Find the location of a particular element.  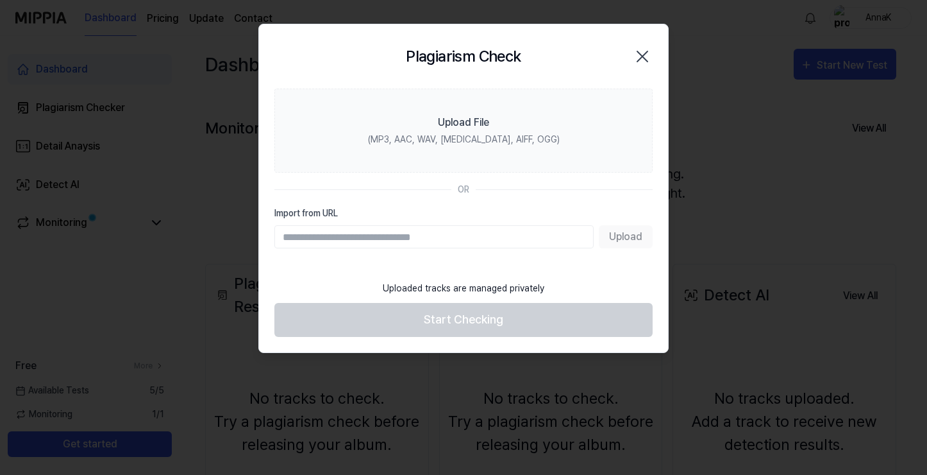

div: OR is located at coordinates (464, 189).